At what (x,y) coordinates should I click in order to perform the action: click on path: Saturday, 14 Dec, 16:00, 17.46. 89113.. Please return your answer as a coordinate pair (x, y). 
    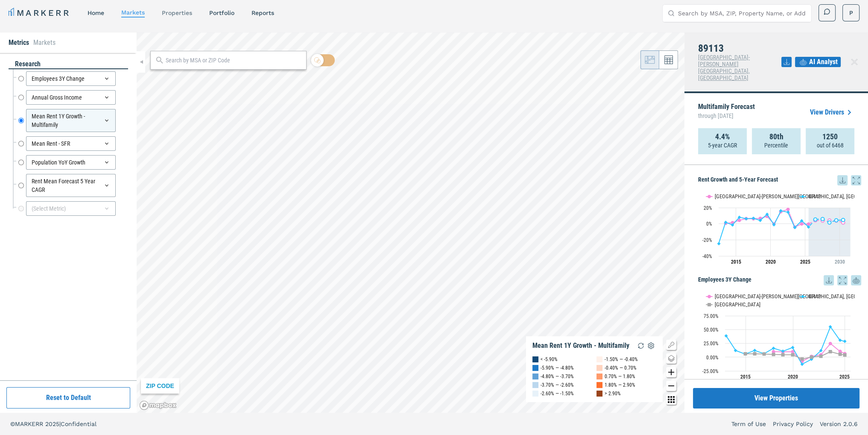
    Looking at the image, I should click on (793, 347).